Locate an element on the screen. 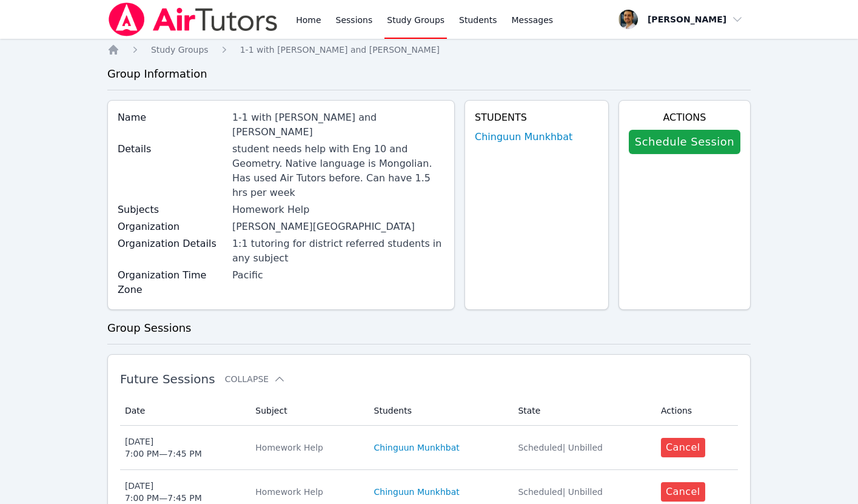 This screenshot has width=858, height=504. h4: Students is located at coordinates (536, 118).